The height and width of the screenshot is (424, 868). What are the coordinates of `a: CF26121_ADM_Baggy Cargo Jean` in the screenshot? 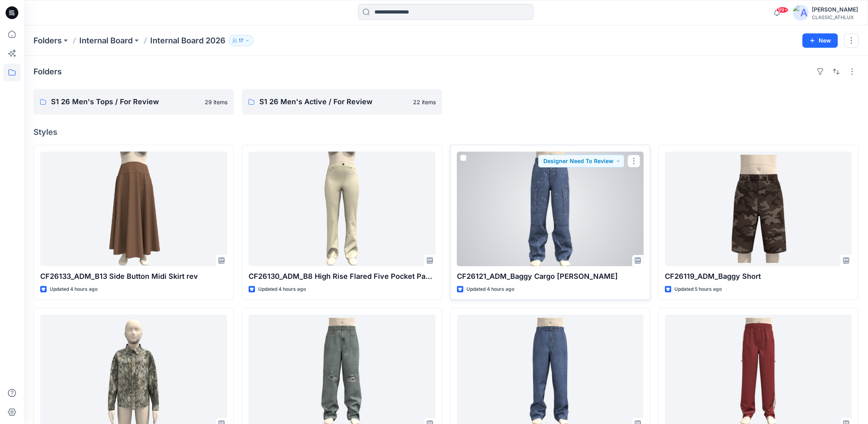 It's located at (550, 209).